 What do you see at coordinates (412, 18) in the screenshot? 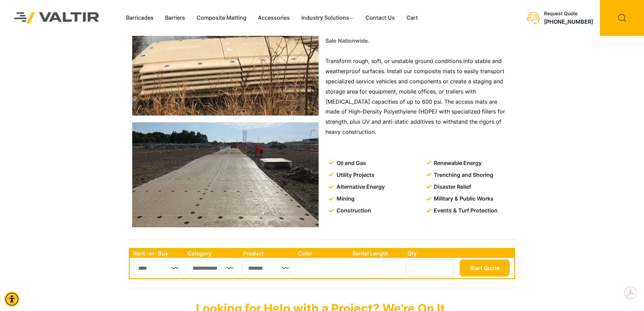
I see `a: Cart` at bounding box center [412, 18].